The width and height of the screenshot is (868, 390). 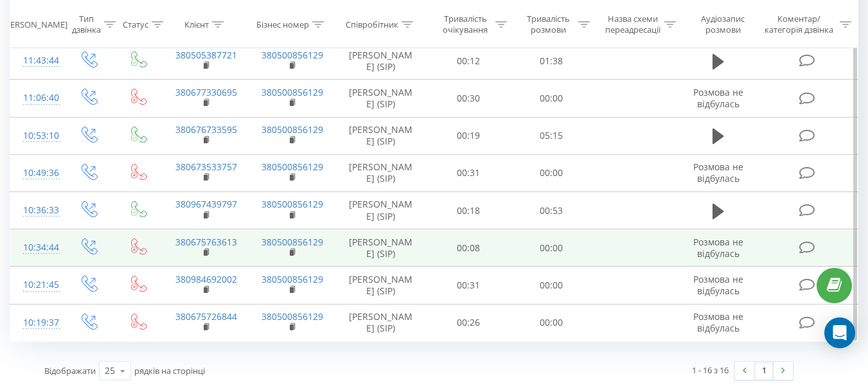 I want to click on div: 10:53:10, so click(x=37, y=136).